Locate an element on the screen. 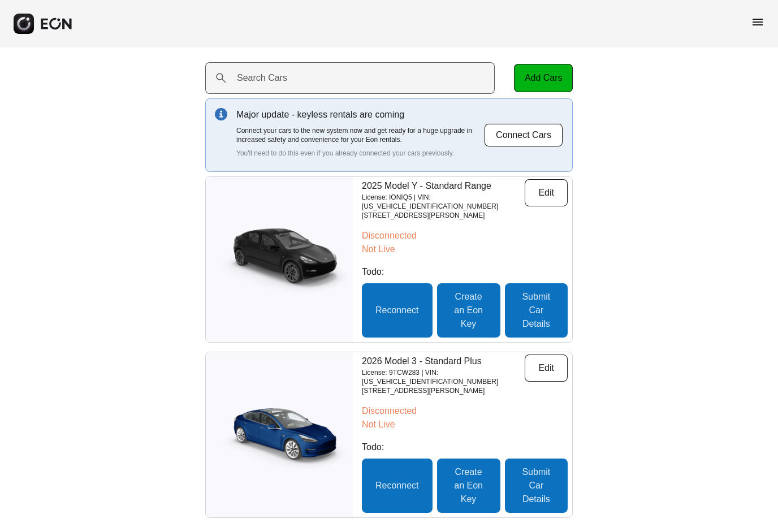 This screenshot has width=778, height=523. p: Major update - keyless rentals are coming is located at coordinates (360, 115).